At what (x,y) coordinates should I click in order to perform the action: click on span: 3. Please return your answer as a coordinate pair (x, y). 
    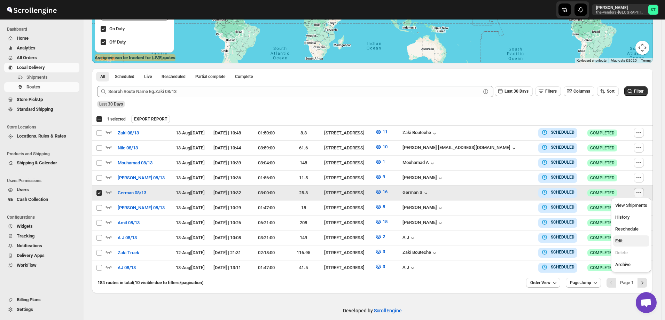
    Looking at the image, I should click on (384, 251).